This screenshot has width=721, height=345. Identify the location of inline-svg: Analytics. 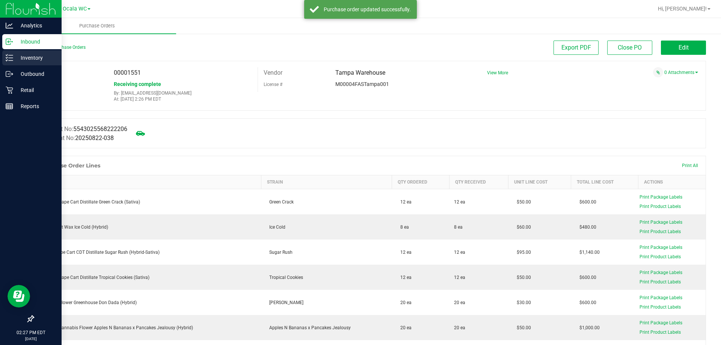
(9, 26).